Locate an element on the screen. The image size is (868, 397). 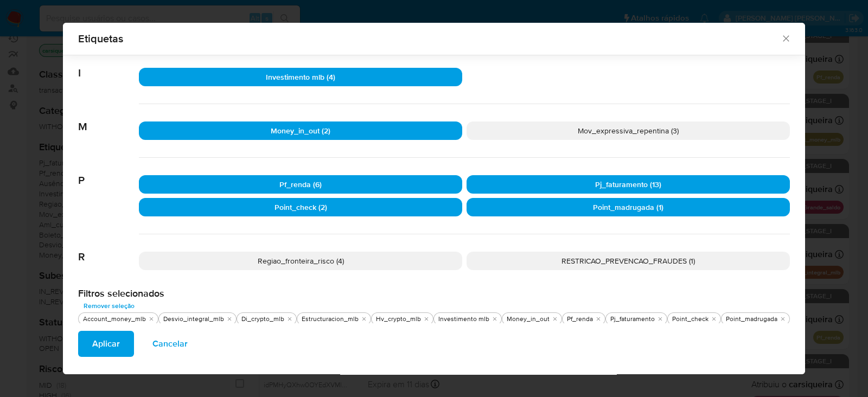
button: quitar Money_in_out is located at coordinates (555, 319).